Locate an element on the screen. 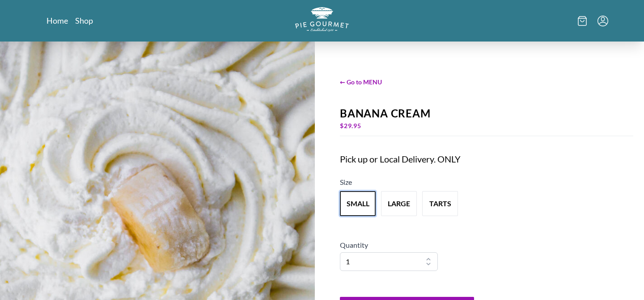 The image size is (644, 300). span: Size is located at coordinates (345, 182).